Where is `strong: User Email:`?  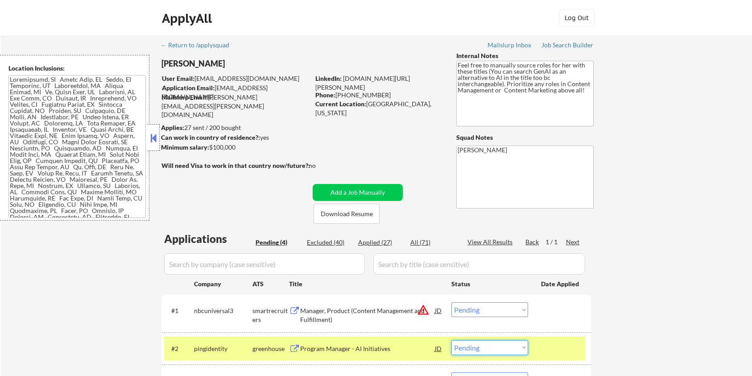 strong: User Email: is located at coordinates (178, 78).